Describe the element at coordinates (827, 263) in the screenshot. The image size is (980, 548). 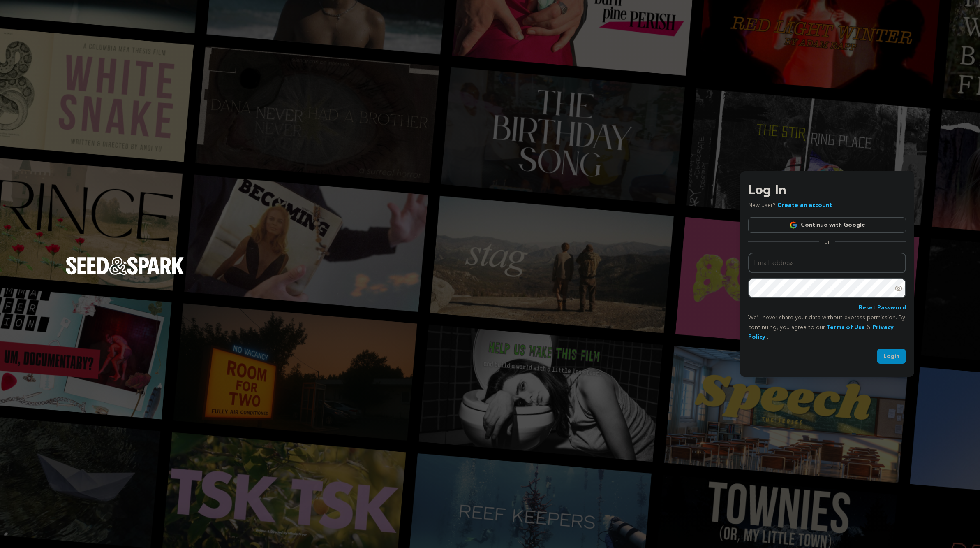
I see `input: Email address` at that location.